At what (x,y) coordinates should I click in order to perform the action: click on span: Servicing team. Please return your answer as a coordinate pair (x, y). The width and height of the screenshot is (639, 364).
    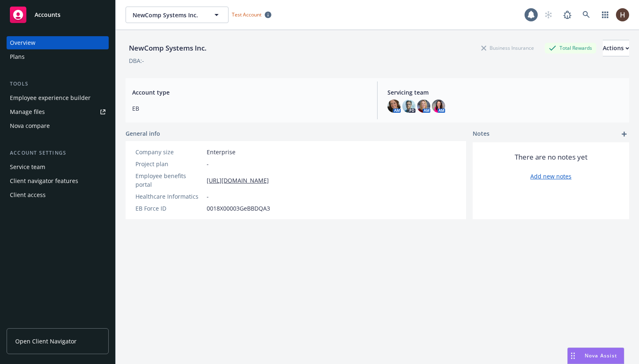
    Looking at the image, I should click on (505, 92).